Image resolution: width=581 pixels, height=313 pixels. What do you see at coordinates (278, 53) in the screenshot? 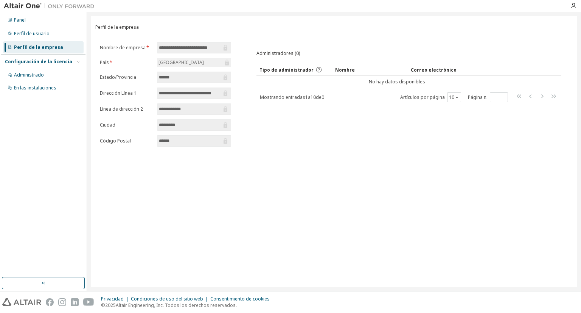
I see `font: Administradores (0)` at bounding box center [278, 53].